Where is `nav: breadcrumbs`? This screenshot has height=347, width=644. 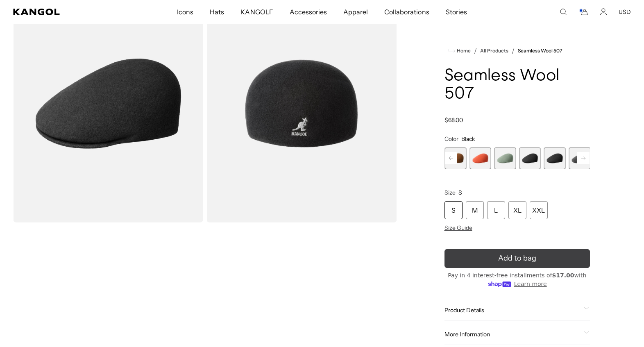 nav: breadcrumbs is located at coordinates (518, 51).